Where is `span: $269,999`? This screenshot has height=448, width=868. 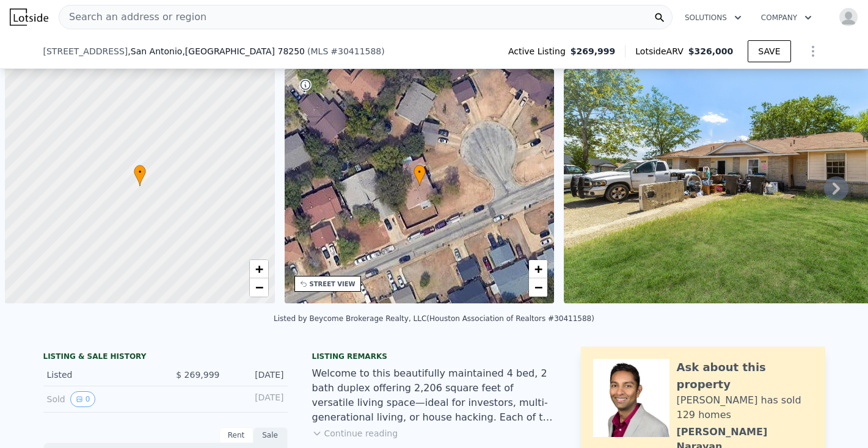
span: $269,999 is located at coordinates (593, 51).